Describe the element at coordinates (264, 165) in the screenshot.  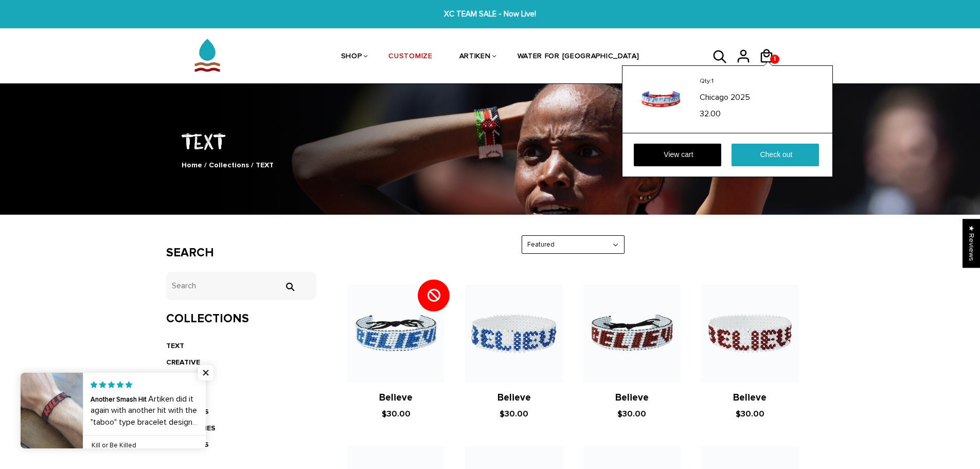
I see `span: TEXT` at that location.